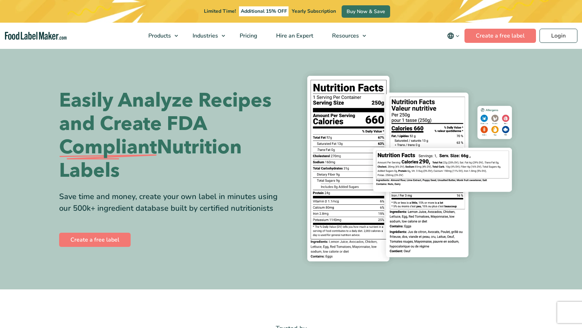 The height and width of the screenshot is (328, 582). I want to click on span: Products, so click(159, 36).